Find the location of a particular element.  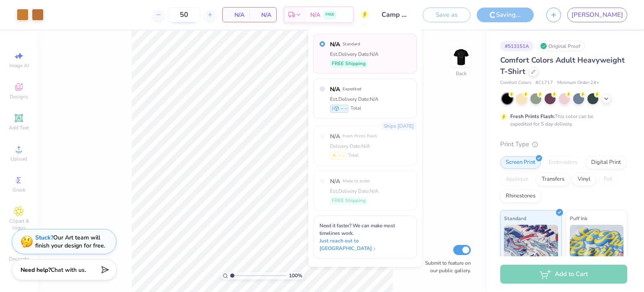

span: Greek is located at coordinates (19, 189).